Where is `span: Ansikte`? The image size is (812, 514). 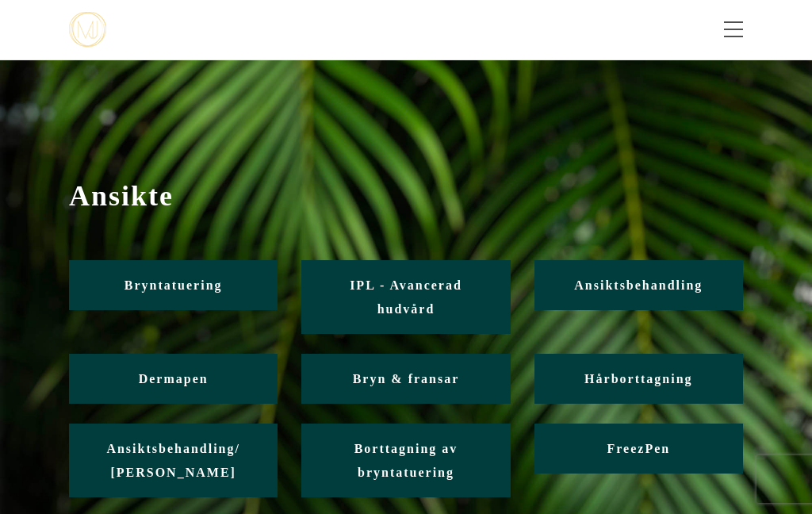 span: Ansikte is located at coordinates (406, 196).